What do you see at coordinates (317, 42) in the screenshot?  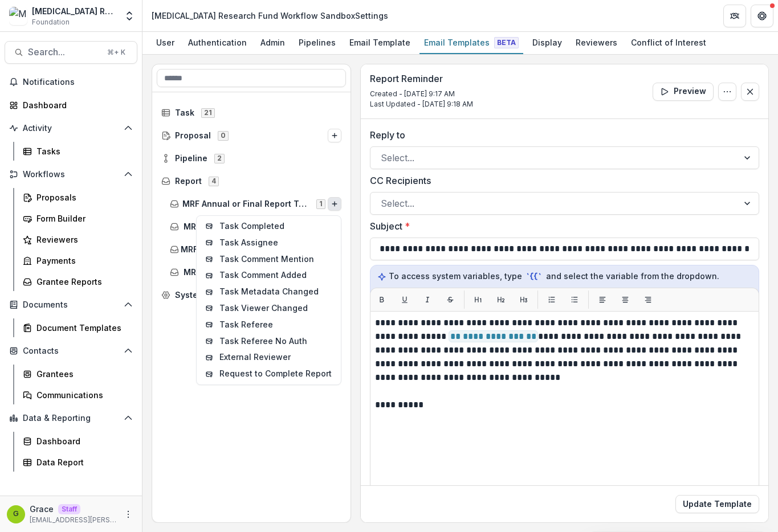 I see `div: Pipelines` at bounding box center [317, 42].